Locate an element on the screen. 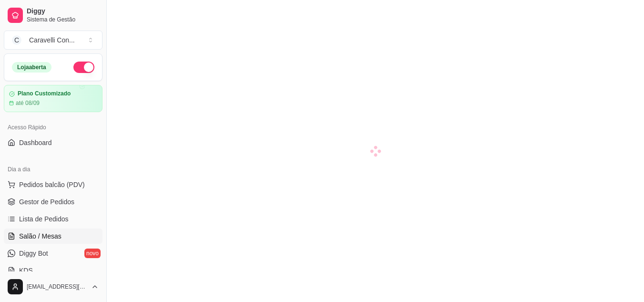 This screenshot has width=644, height=302. div: Loja aberta is located at coordinates (32, 67).